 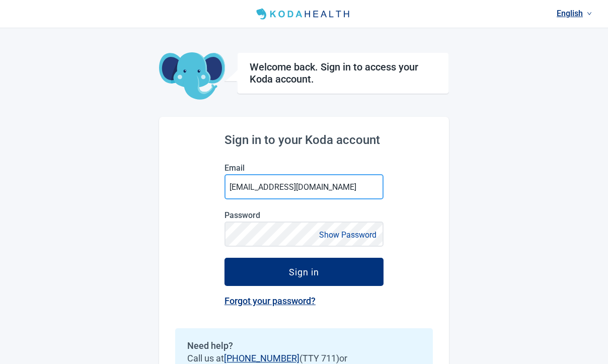 I want to click on div: Sign in, so click(x=304, y=272).